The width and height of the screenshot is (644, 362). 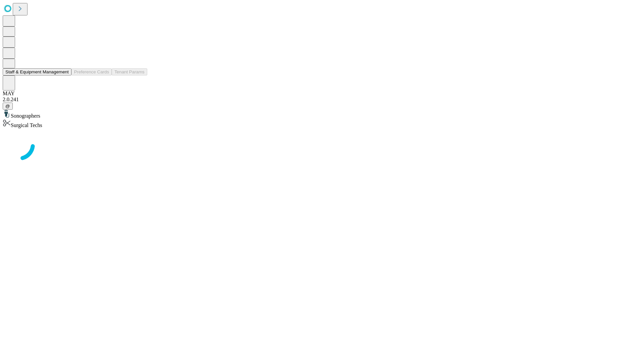 I want to click on button: Staff & Equipment Management, so click(x=37, y=72).